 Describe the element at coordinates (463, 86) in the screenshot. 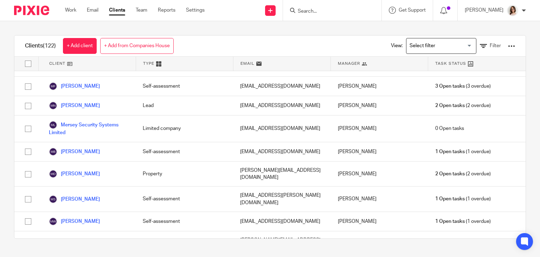

I see `span: (3 overdue)` at that location.